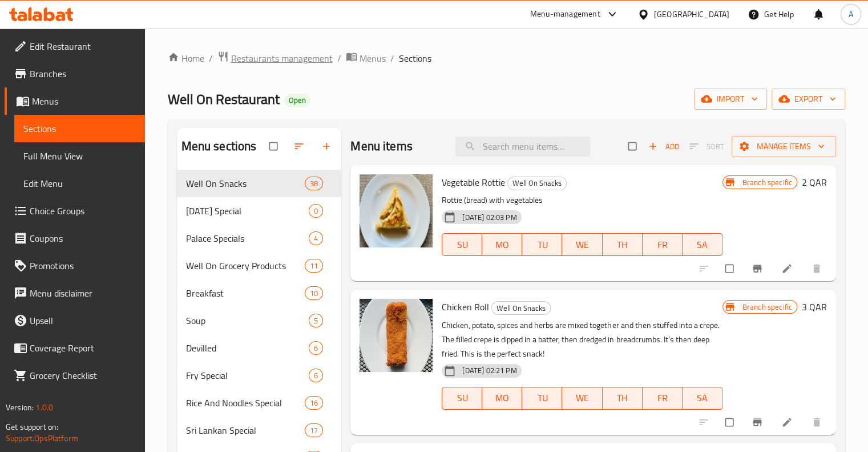 This screenshot has height=452, width=868. Describe the element at coordinates (542, 398) in the screenshot. I see `button: TU` at that location.